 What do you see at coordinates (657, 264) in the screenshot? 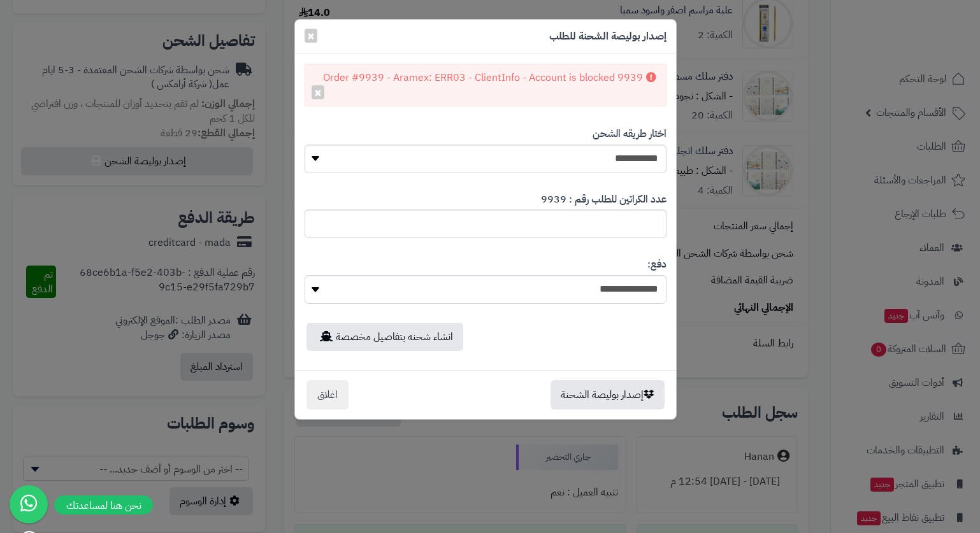
I see `label: دفع:` at bounding box center [657, 264].